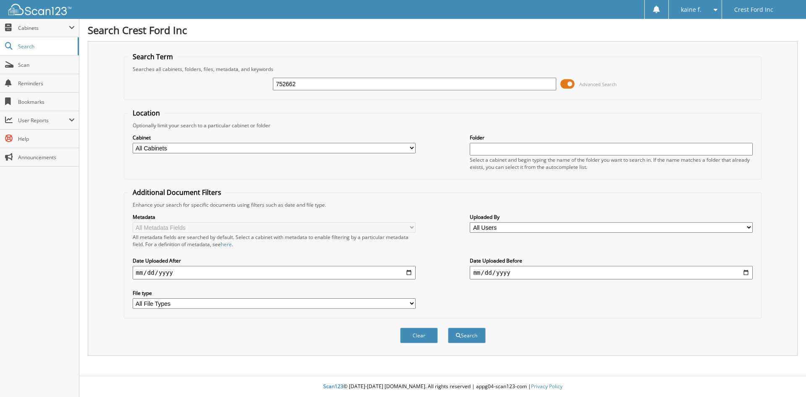 The height and width of the screenshot is (397, 806). Describe the element at coordinates (46, 83) in the screenshot. I see `span: Reminders` at that location.